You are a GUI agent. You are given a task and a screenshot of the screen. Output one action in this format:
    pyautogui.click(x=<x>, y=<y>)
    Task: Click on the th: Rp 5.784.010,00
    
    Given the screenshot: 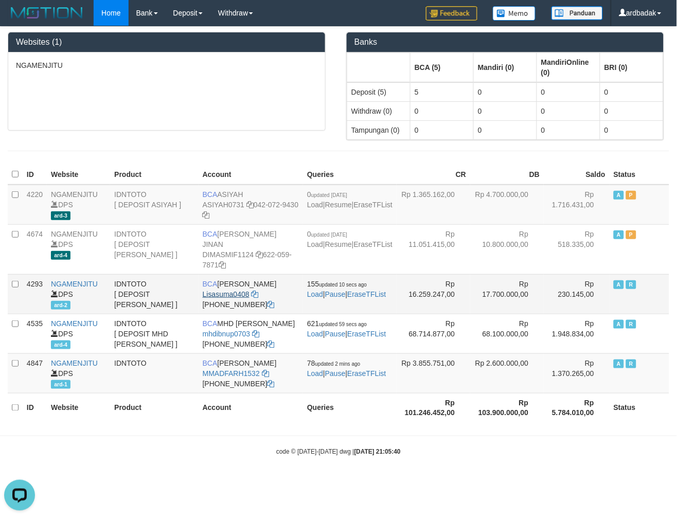 What is the action you would take?
    pyautogui.click(x=576, y=407)
    